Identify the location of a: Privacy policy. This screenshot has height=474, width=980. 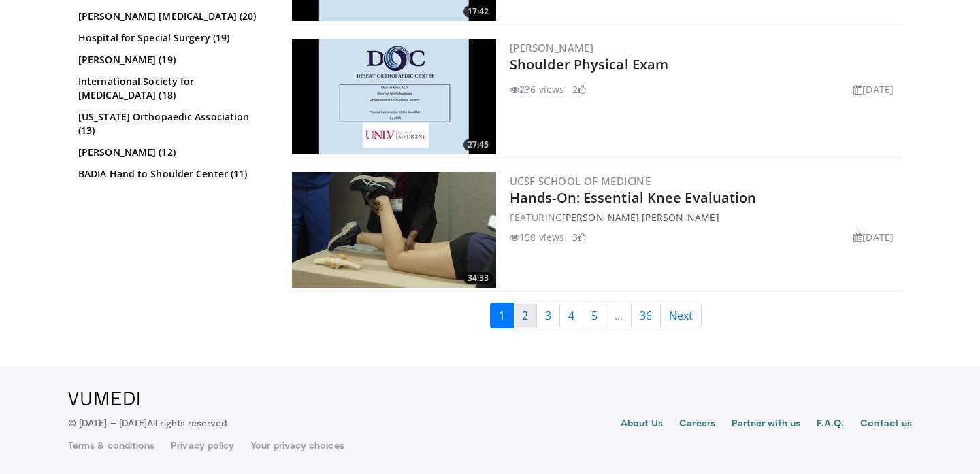
(202, 446).